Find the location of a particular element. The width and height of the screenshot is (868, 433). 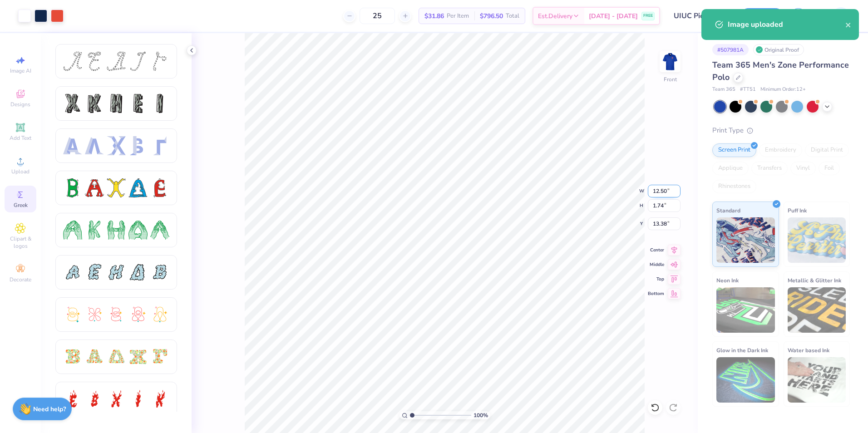

button: close is located at coordinates (848, 24).